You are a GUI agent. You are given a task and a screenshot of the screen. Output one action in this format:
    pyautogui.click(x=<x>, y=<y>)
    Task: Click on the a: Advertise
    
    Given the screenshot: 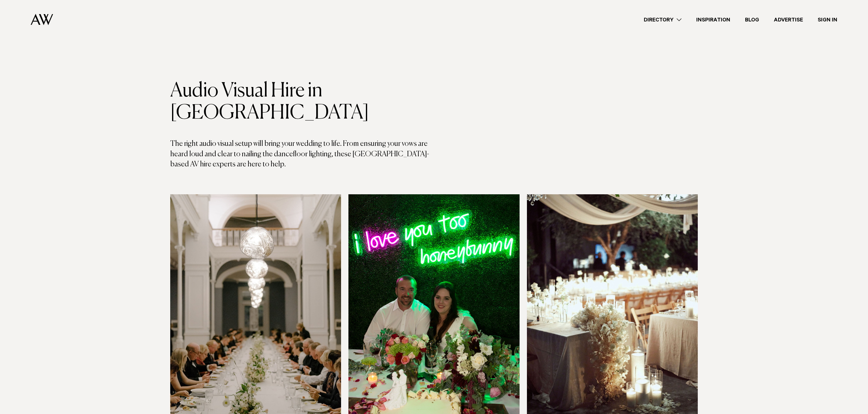 What is the action you would take?
    pyautogui.click(x=788, y=19)
    